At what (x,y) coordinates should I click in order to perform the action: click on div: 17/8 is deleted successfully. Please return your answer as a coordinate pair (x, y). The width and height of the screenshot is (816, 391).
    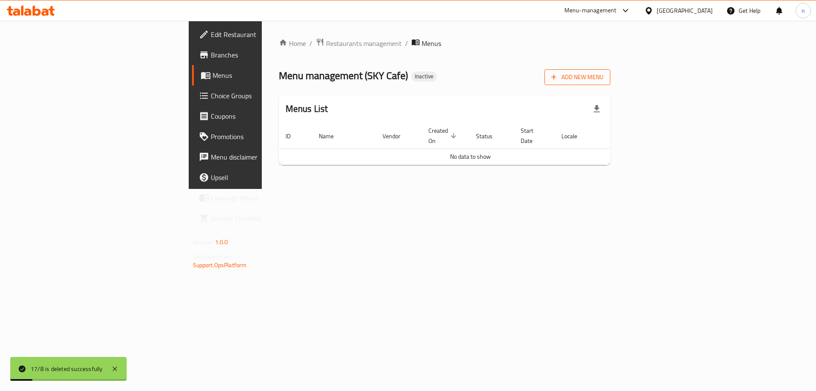
    Looking at the image, I should click on (67, 369).